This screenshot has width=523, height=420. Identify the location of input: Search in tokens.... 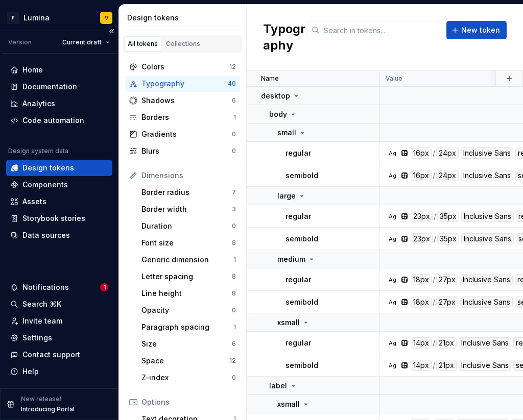
(380, 30).